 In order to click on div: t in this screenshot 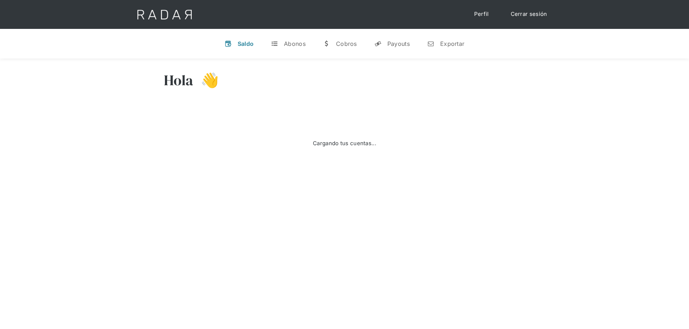, I will do `click(274, 44)`.